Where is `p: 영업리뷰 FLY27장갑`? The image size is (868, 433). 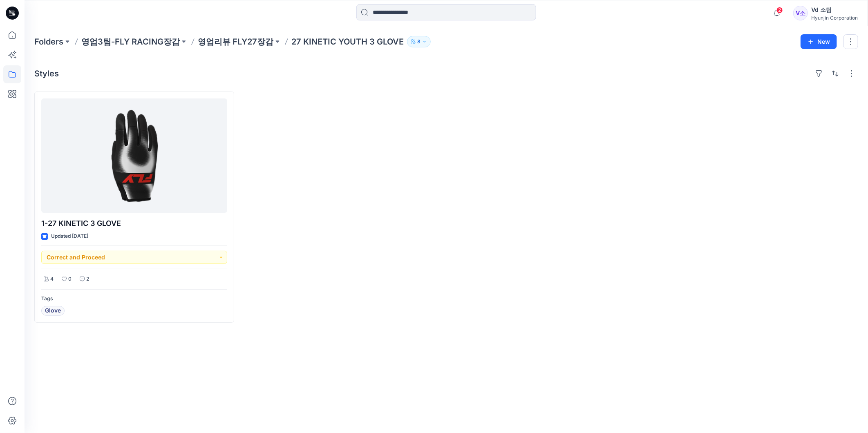 p: 영업리뷰 FLY27장갑 is located at coordinates (235, 42).